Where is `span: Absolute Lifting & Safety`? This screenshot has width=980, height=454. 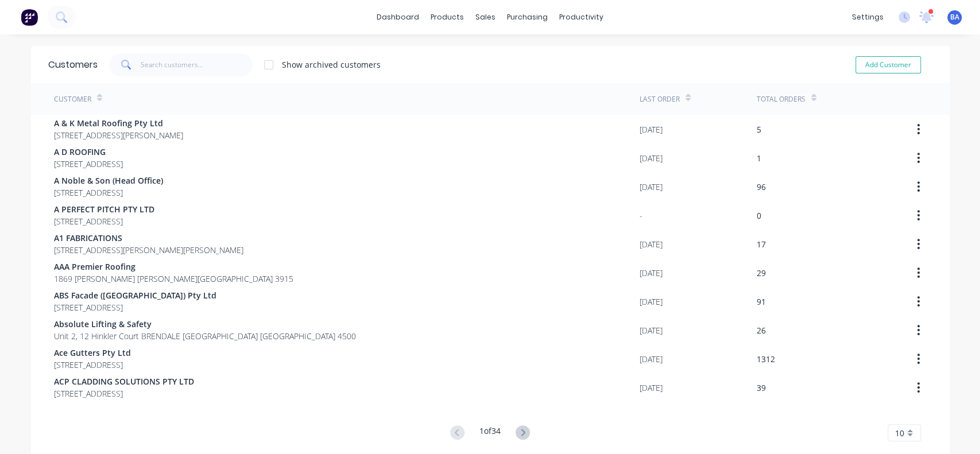 span: Absolute Lifting & Safety is located at coordinates (205, 324).